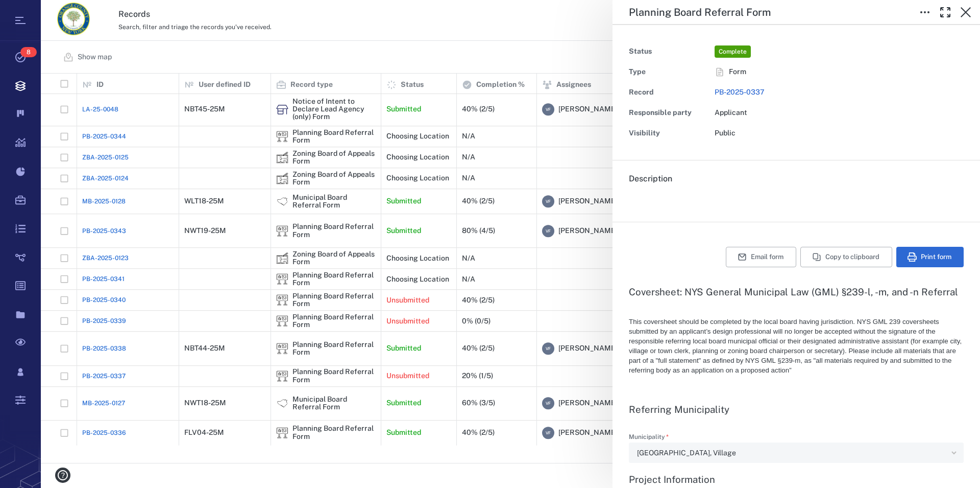 This screenshot has height=488, width=980. Describe the element at coordinates (670, 113) in the screenshot. I see `div: Responsible party` at that location.